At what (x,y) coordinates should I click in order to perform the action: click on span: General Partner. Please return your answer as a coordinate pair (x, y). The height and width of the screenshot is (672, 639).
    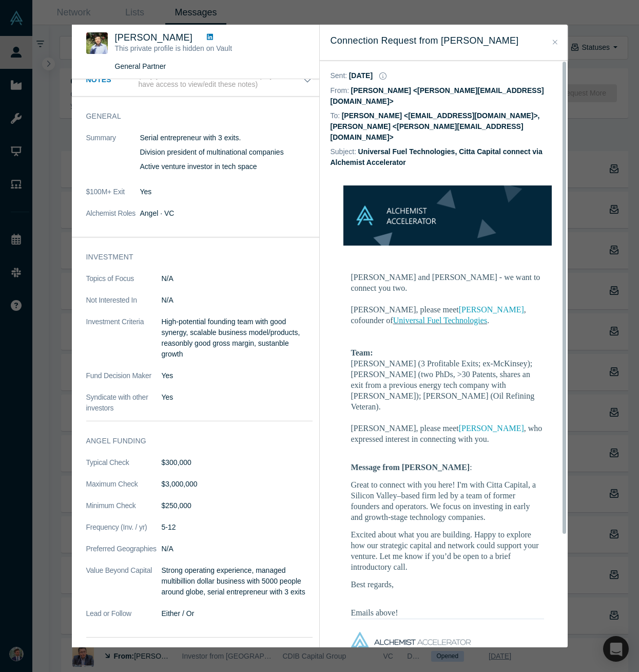
    Looking at the image, I should click on (141, 66).